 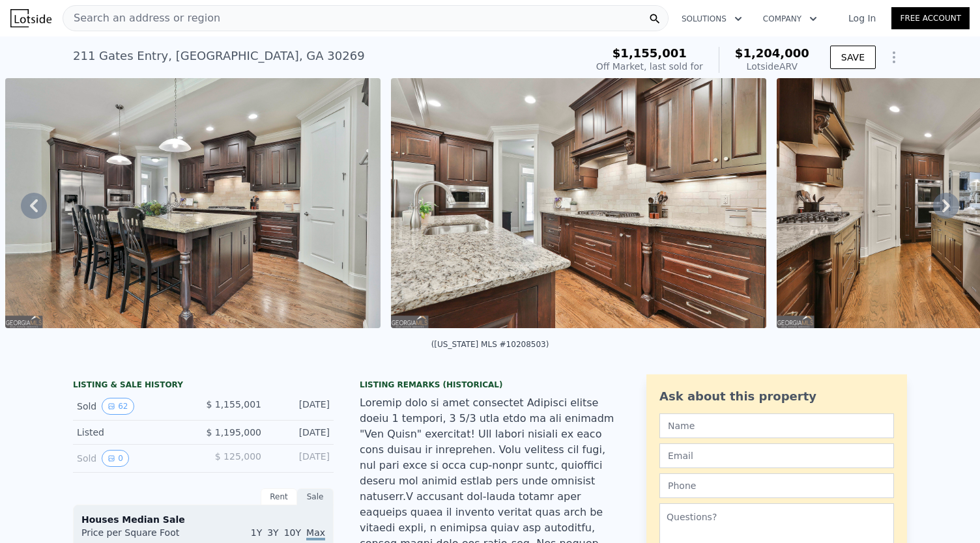 I want to click on span: 3Y, so click(x=272, y=533).